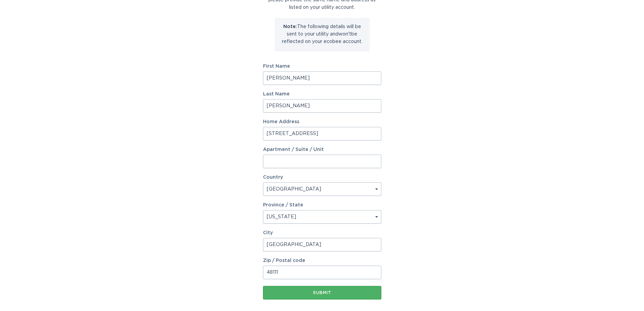  Describe the element at coordinates (322, 122) in the screenshot. I see `label: Home Address` at that location.